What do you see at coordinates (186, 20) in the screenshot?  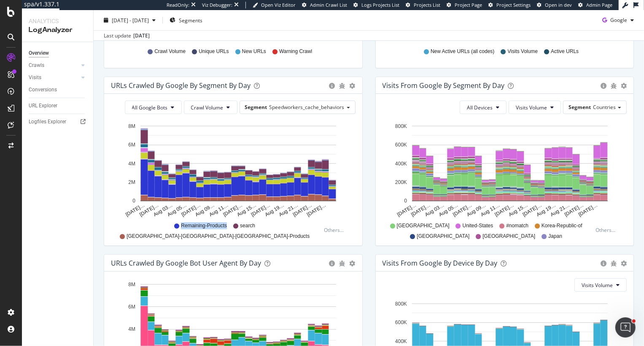 I see `button: Segments` at bounding box center [186, 20].